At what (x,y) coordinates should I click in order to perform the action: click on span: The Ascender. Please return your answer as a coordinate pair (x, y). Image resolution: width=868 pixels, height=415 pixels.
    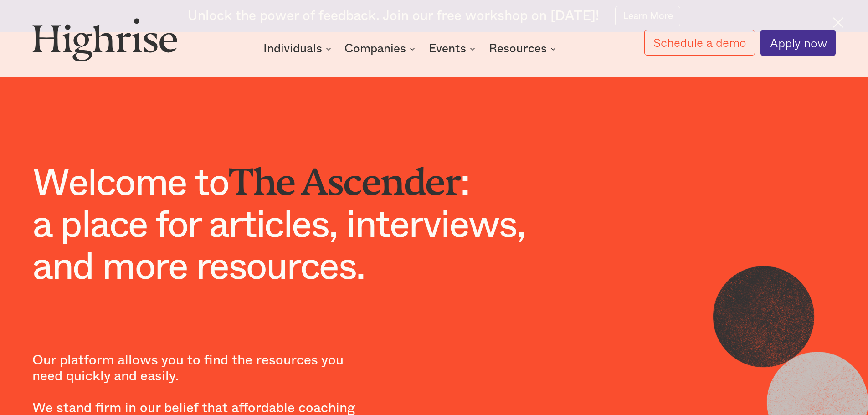
    Looking at the image, I should click on (344, 172).